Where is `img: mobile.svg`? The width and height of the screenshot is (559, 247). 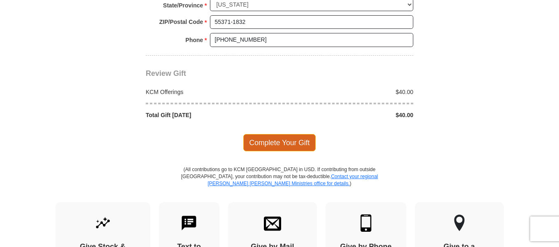
img: mobile.svg is located at coordinates (366, 223).